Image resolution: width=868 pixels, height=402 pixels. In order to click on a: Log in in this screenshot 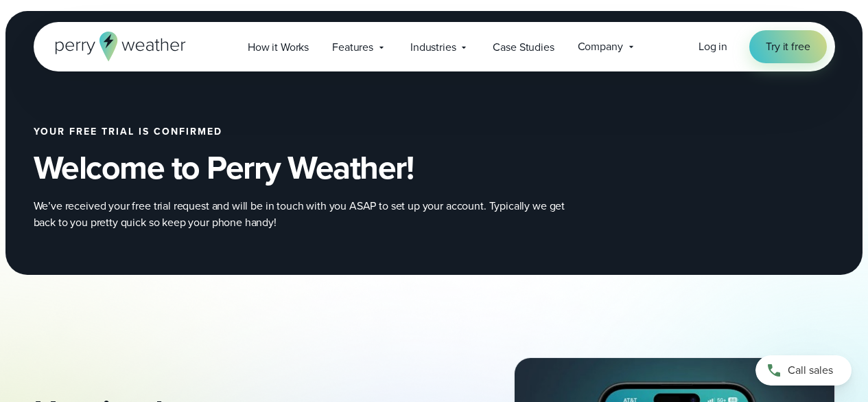, I will do `click(713, 46)`.